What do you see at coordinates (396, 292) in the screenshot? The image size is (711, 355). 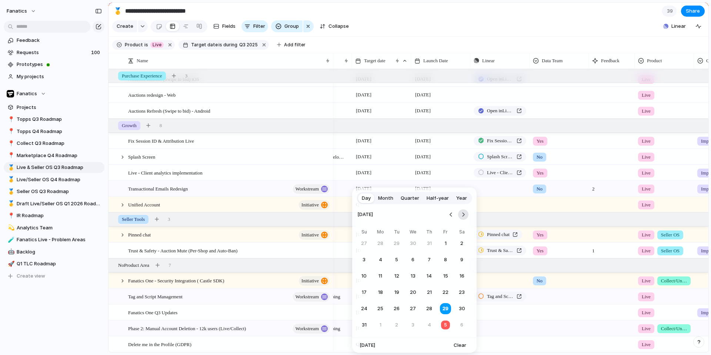 I see `button: Tuesday, August 19th, 2025` at bounding box center [396, 292].